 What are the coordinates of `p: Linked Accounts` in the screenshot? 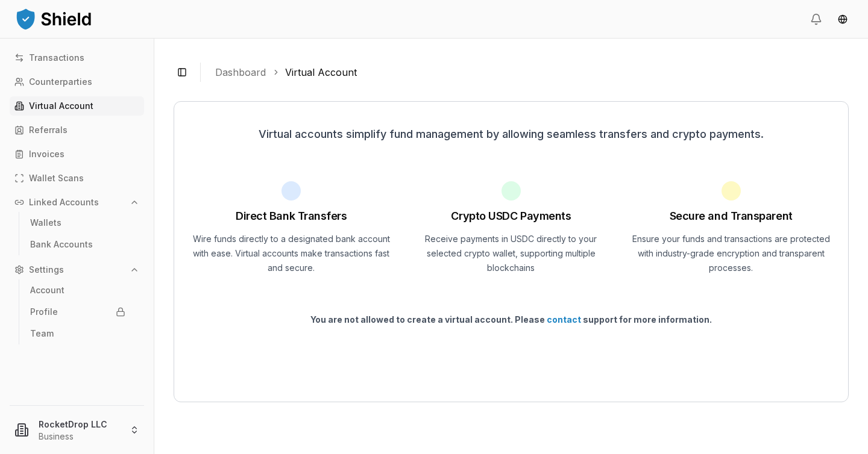 It's located at (64, 202).